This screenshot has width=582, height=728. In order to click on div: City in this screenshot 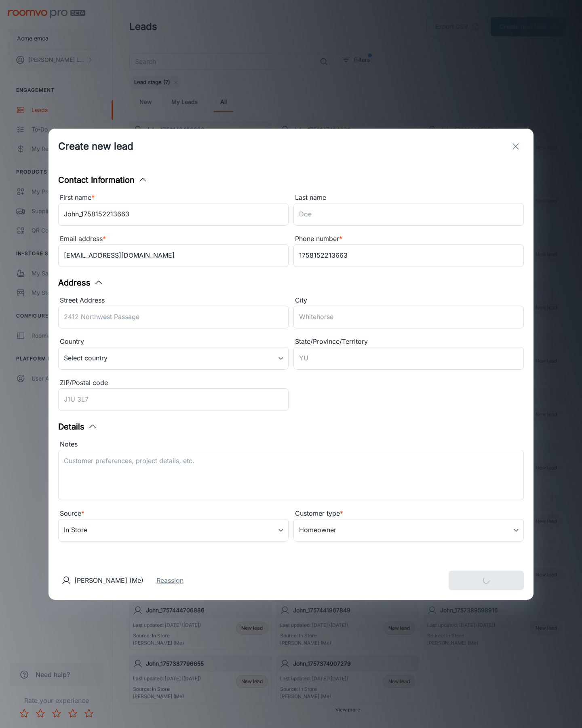, I will do `click(409, 301)`.